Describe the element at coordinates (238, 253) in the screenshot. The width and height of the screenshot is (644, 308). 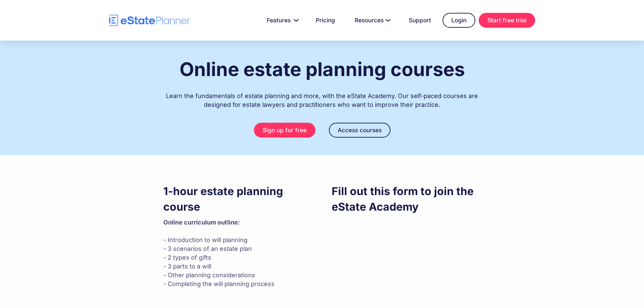
I see `p: - Introduction to will planning - 3 scenarios of an estate plan - 2 types of gifts - 3 parts to a...` at that location.